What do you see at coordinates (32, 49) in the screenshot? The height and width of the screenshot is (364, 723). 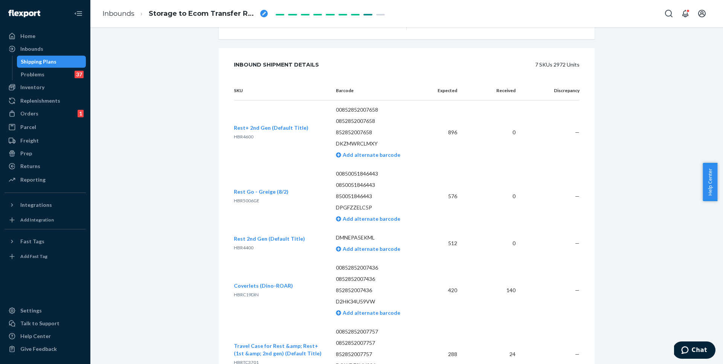 I see `div: Inbounds` at bounding box center [32, 49].